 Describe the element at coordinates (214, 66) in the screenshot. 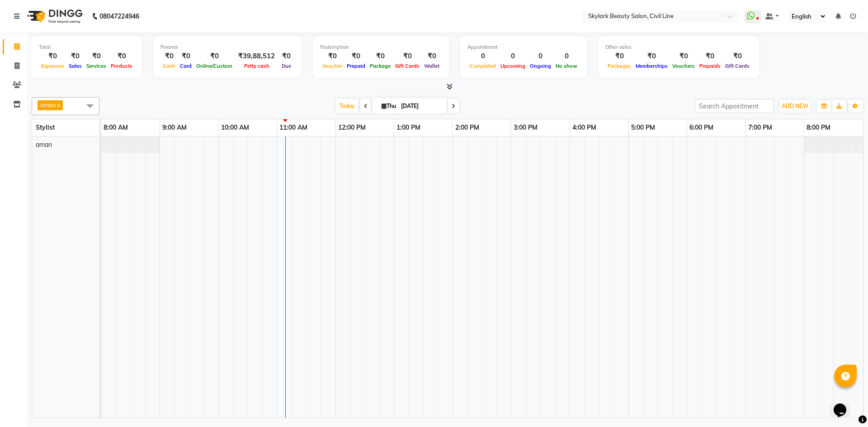

I see `span: Online/Custom` at that location.